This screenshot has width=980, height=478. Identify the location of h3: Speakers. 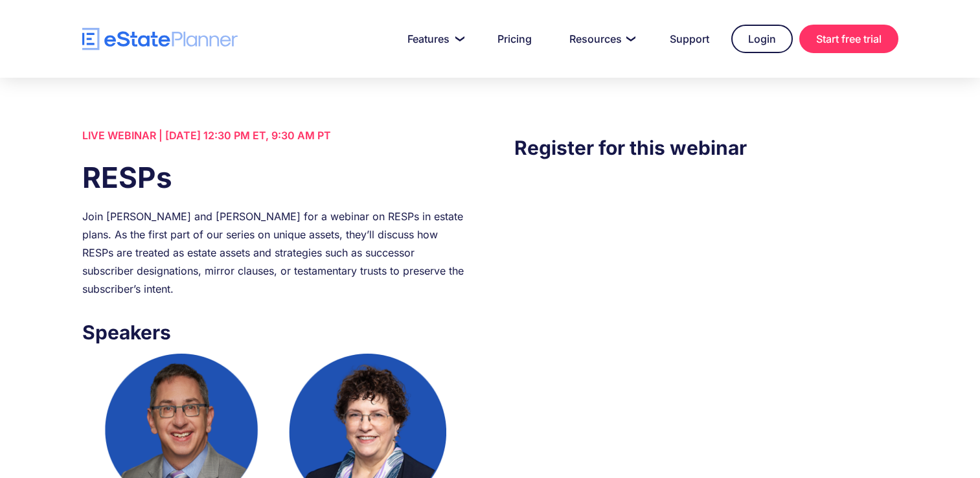
(274, 332).